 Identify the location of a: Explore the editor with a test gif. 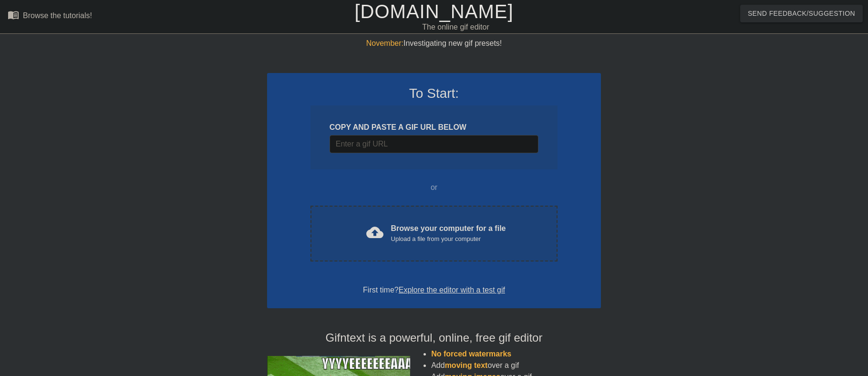
(451, 290).